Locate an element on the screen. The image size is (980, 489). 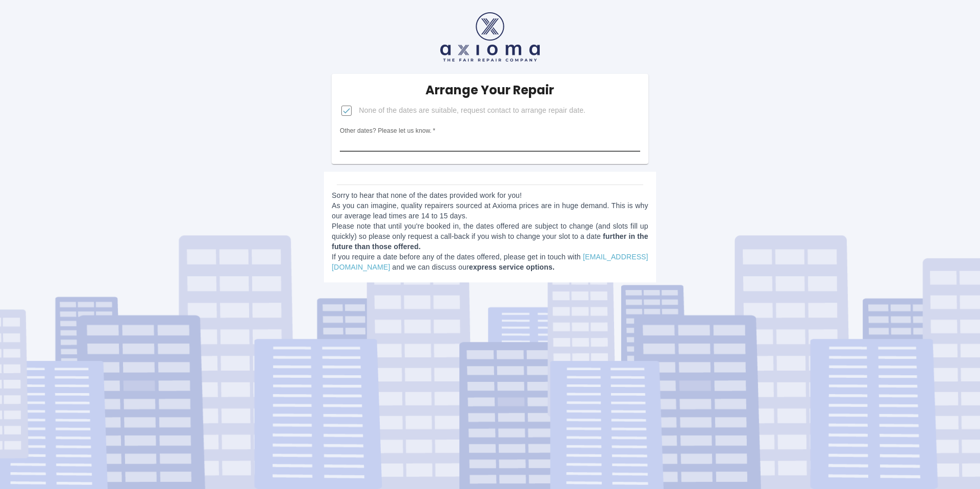
b: further in the future than those offered. is located at coordinates (490, 242).